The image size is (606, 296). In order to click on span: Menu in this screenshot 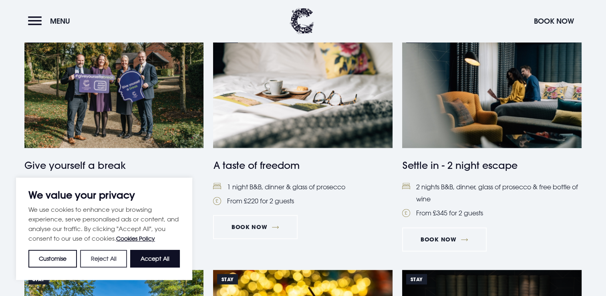, I will do `click(60, 21)`.